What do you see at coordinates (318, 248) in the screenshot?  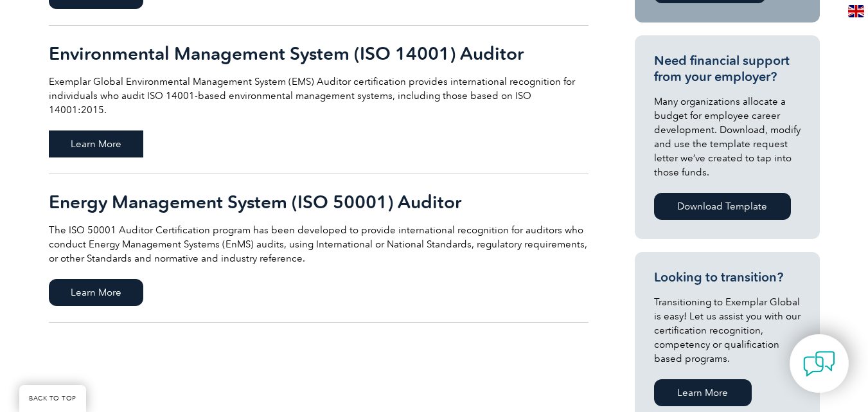 I see `a: Energy Management System (ISO 50001) Auditor The ISO 50001 Auditor Certification program has been...` at bounding box center [318, 248].